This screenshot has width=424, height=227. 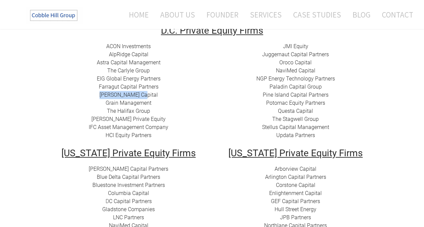 I want to click on a: Updata Partners, so click(x=295, y=135).